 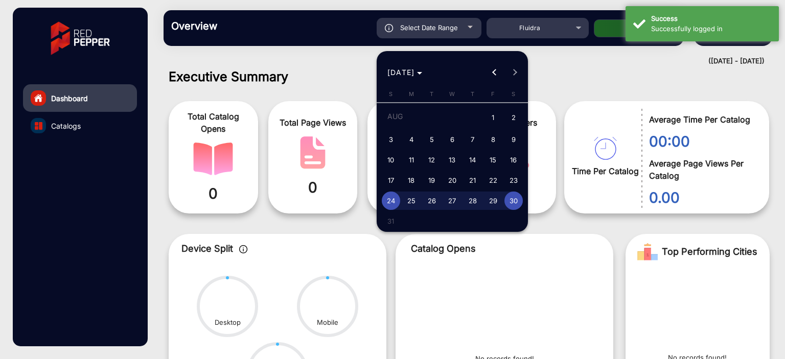 What do you see at coordinates (452, 139) in the screenshot?
I see `button: August 6, 2025` at bounding box center [452, 139].